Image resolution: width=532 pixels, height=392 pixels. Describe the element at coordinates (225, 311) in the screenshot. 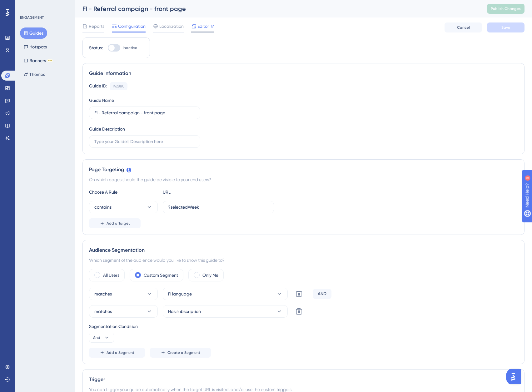

I see `button: Has subscription` at that location.